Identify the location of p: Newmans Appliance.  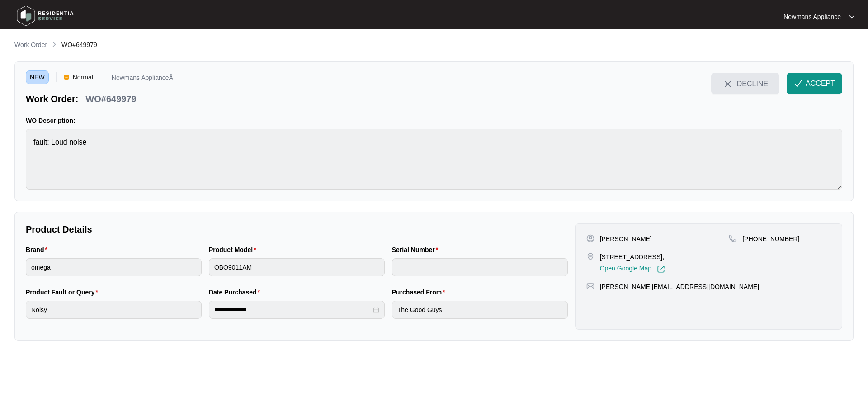
(812, 16).